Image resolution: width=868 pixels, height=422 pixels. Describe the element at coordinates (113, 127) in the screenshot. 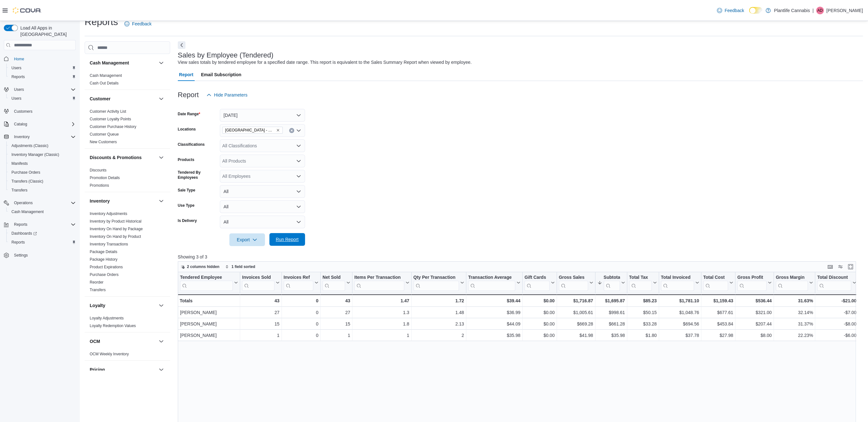

I see `span: Customer Purchase History` at that location.